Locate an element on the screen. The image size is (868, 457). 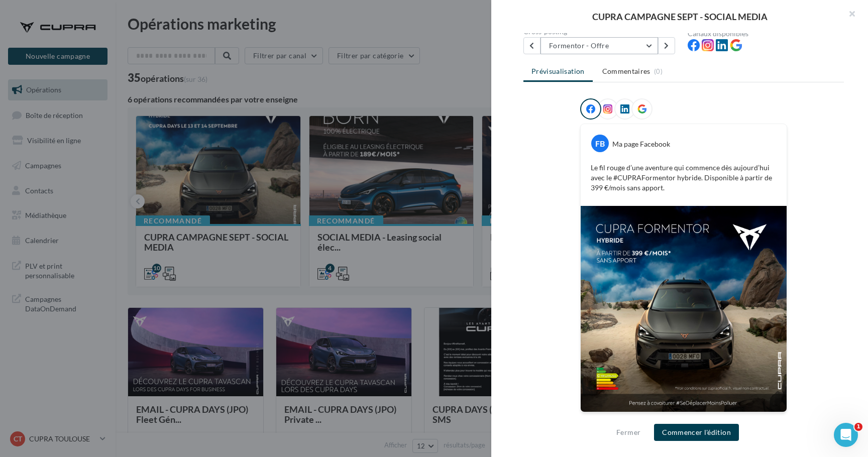
span: (0) is located at coordinates (658, 71).